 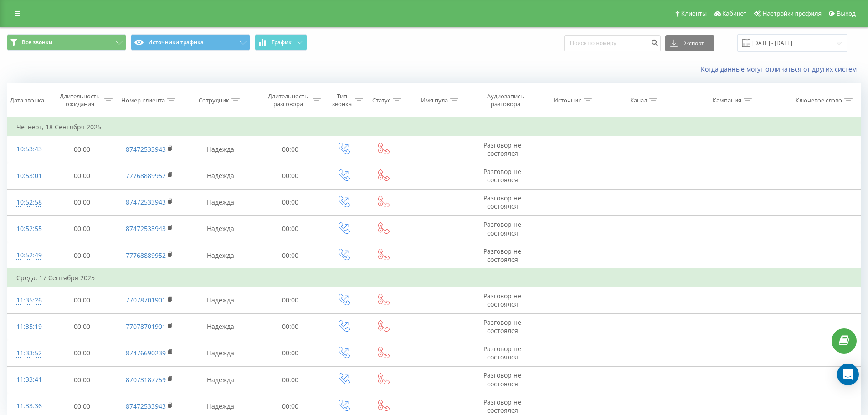 What do you see at coordinates (342, 100) in the screenshot?
I see `div: Тип звонка` at bounding box center [342, 100].